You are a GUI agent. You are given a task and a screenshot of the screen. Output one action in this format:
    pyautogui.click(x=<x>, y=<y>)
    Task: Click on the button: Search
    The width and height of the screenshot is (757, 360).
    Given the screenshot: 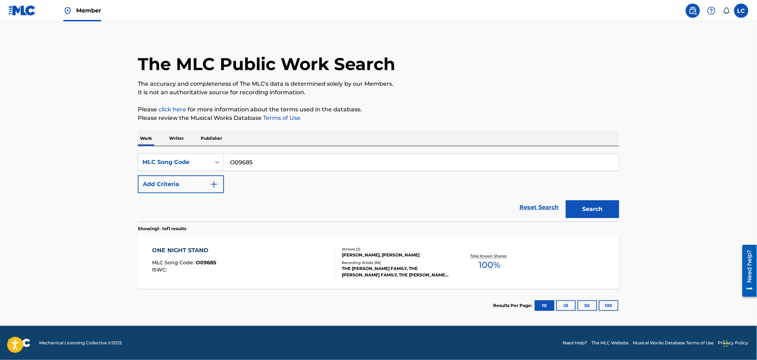 What is the action you would take?
    pyautogui.click(x=592, y=209)
    